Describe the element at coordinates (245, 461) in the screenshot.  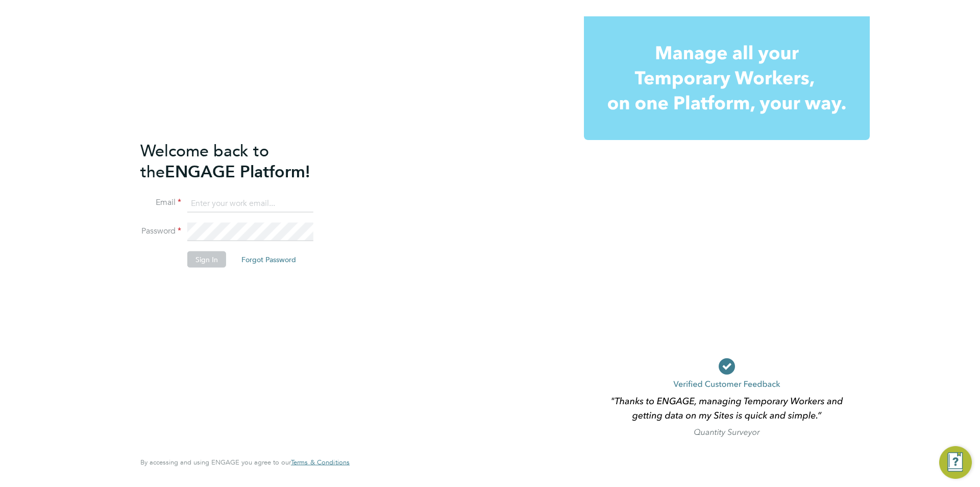
I see `span: By accessing and using ENGAGE you agree to our` at that location.